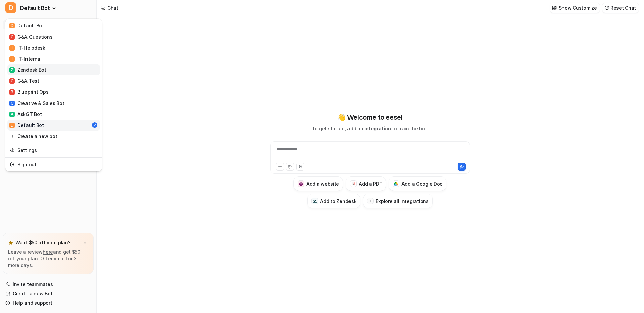 Image resolution: width=644 pixels, height=313 pixels. What do you see at coordinates (31, 37) in the screenshot?
I see `div: G&A Questions` at bounding box center [31, 37].